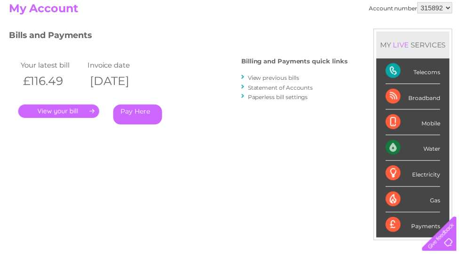 Image resolution: width=461 pixels, height=254 pixels. Describe the element at coordinates (52, 82) in the screenshot. I see `th: £116.49` at that location.